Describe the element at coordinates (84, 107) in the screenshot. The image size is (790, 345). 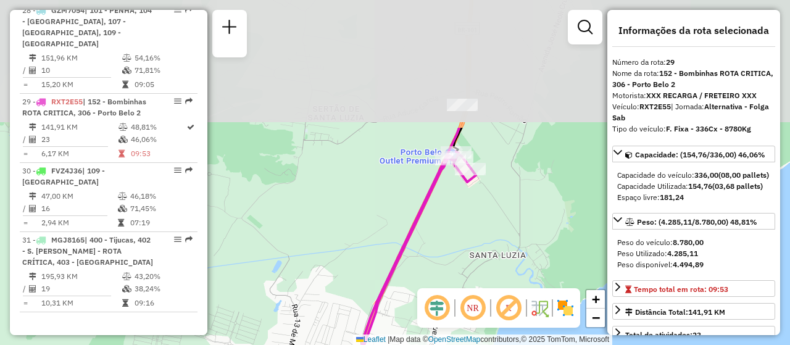
I see `span: | 152 - Bombinhas ROTA CRITICA, 306 - Porto Belo 2` at that location.